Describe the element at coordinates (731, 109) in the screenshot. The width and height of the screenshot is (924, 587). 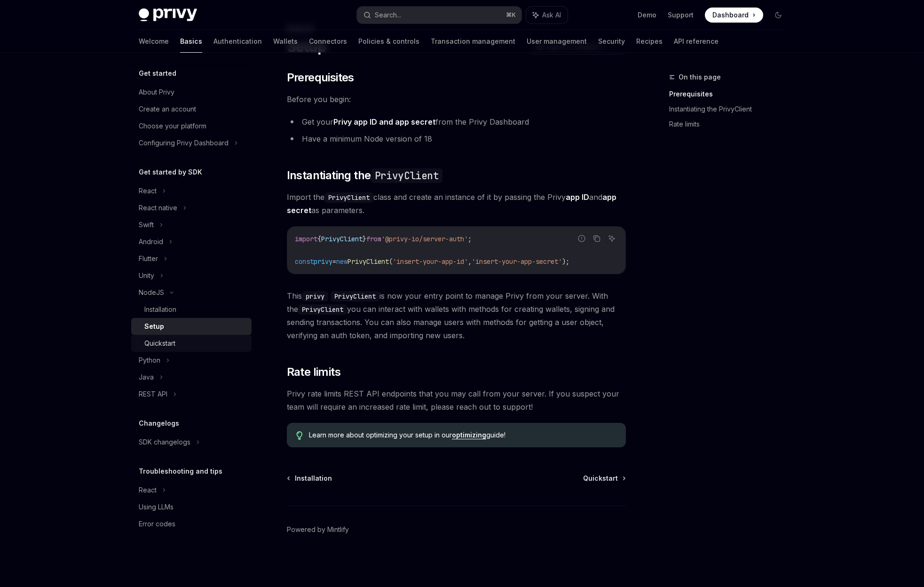
I see `a: Instantiating the PrivyClient` at that location.